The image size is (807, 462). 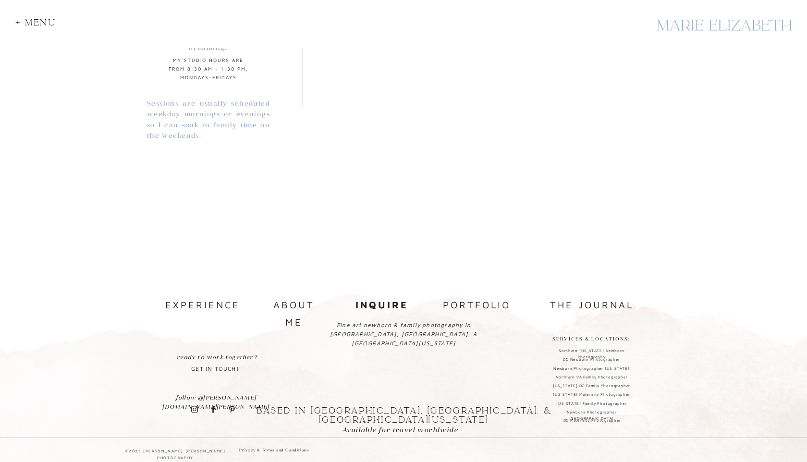 What do you see at coordinates (476, 305) in the screenshot?
I see `a: portfolio` at bounding box center [476, 305].